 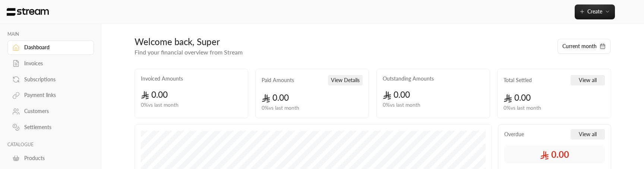 What do you see at coordinates (51, 145) in the screenshot?
I see `p: CATALOGUE` at bounding box center [51, 145].